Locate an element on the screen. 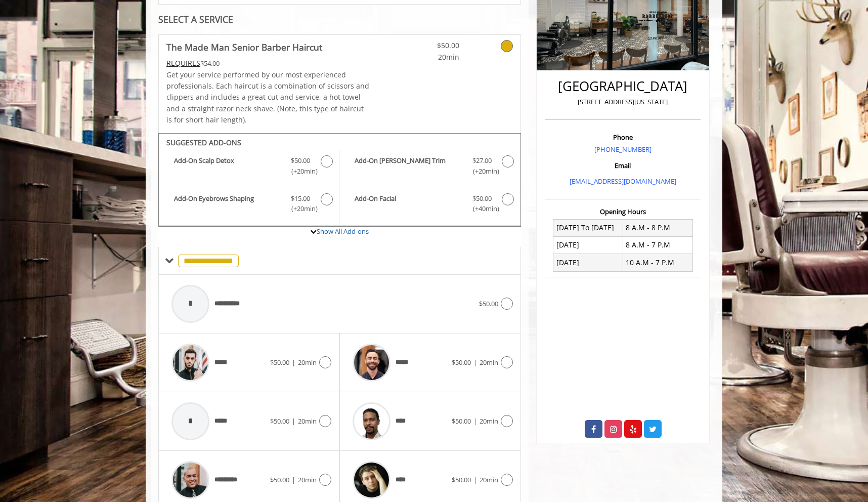  h3: Opening Hours is located at coordinates (623, 211).